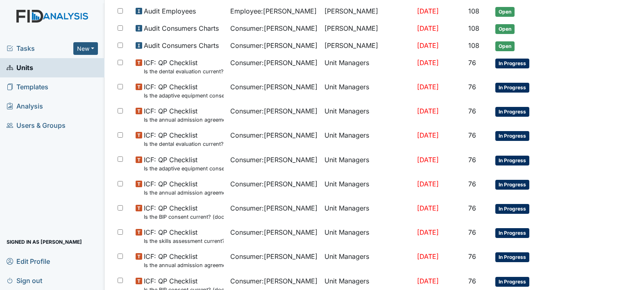 The image size is (626, 290). Describe the element at coordinates (184, 236) in the screenshot. I see `span: ICF: QP Checklist Is the skills assessment current? (document the date in the comment section)` at that location.